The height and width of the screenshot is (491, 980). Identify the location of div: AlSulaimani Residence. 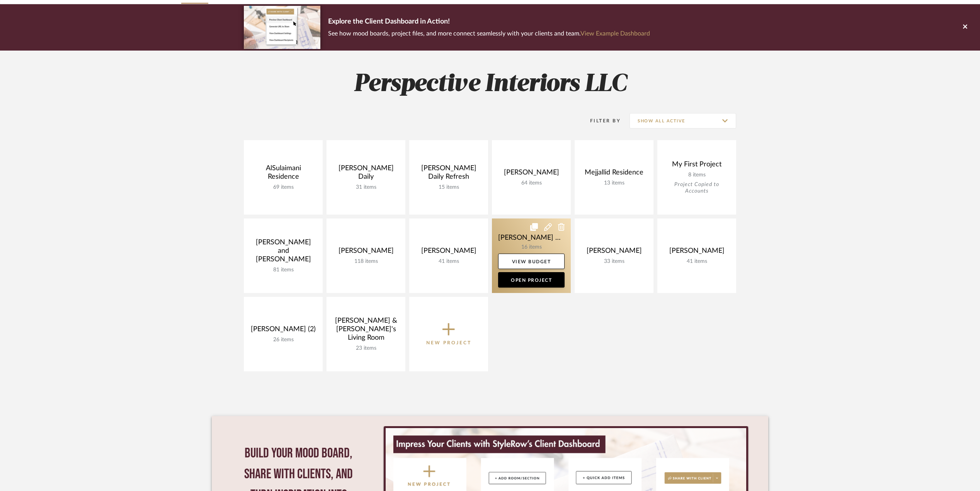
(283, 174).